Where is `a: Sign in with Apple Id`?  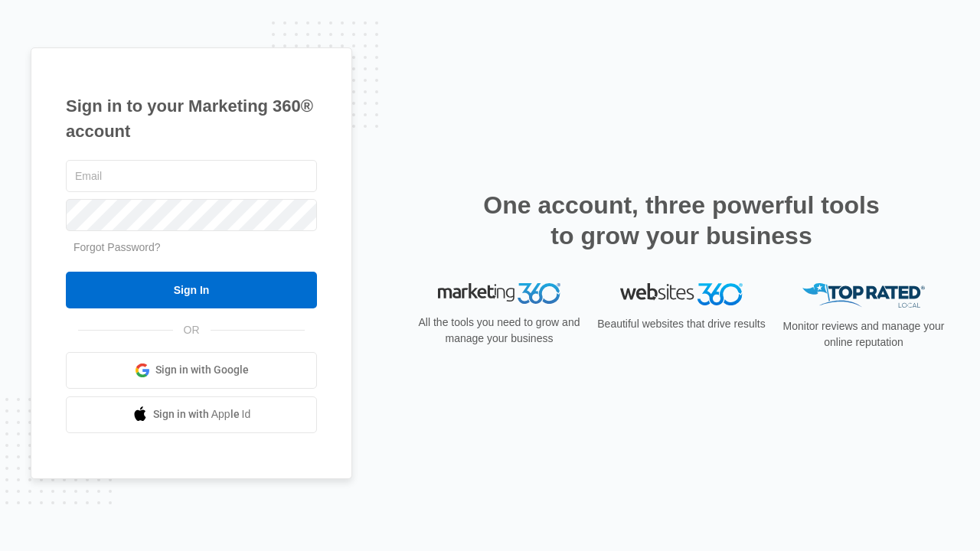
a: Sign in with Apple Id is located at coordinates (192, 415).